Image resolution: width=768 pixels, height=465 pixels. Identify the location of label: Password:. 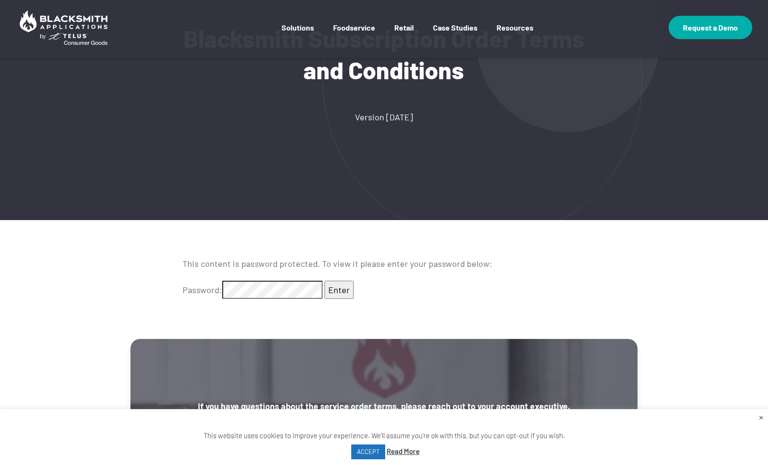
(252, 290).